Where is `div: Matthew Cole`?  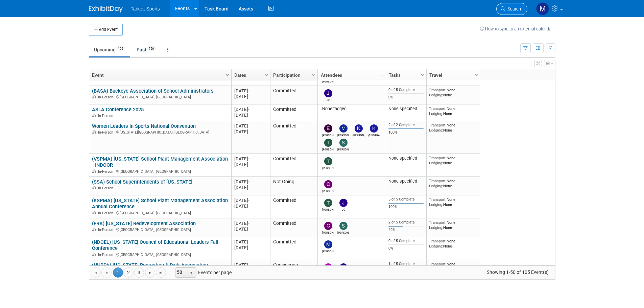
div: Matthew Cole is located at coordinates (328, 250).